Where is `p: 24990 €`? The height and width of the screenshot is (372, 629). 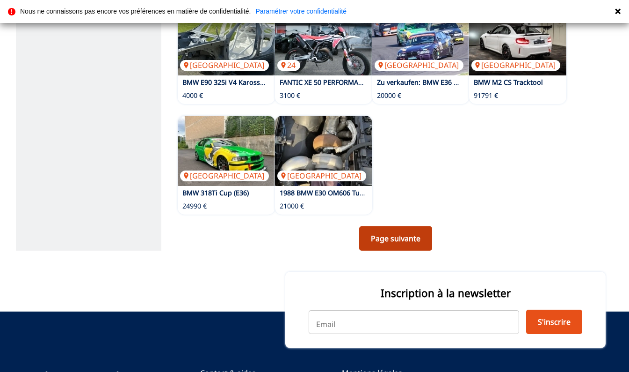
p: 24990 € is located at coordinates (195, 206).